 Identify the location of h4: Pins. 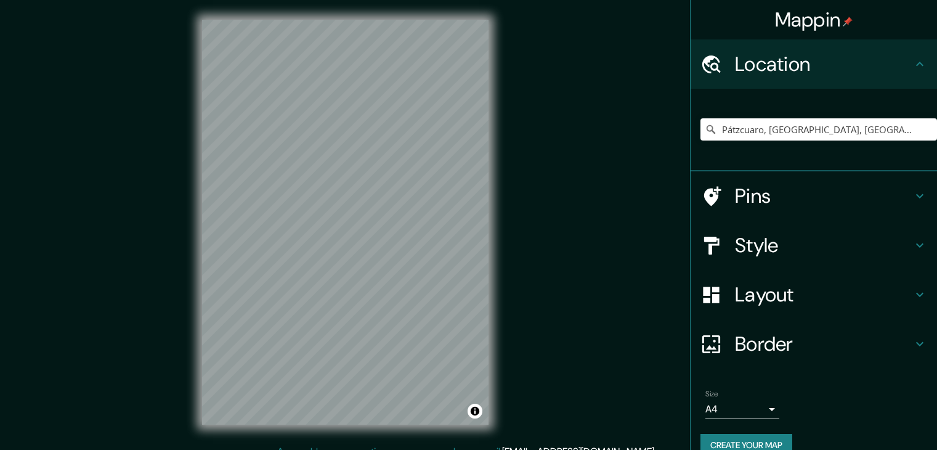
(824, 196).